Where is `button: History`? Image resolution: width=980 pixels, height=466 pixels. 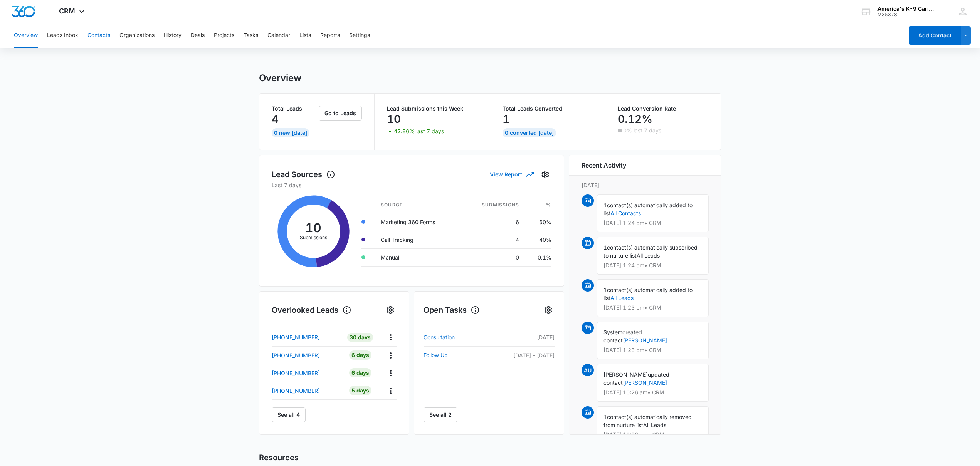
button: History is located at coordinates (172, 35).